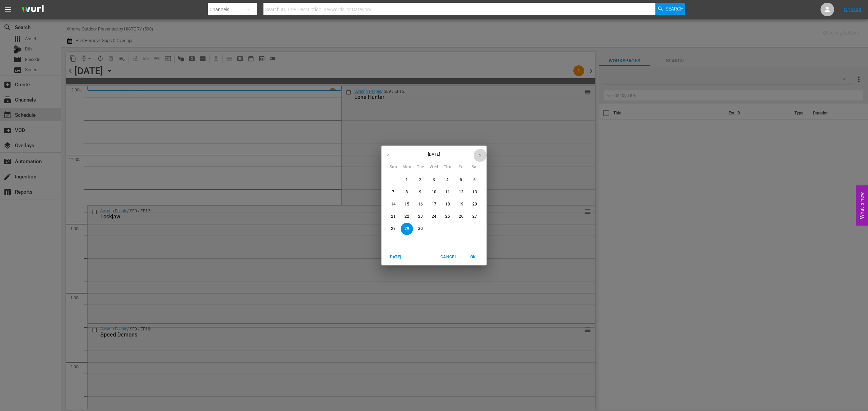 The height and width of the screenshot is (411, 868). I want to click on p: 25, so click(448, 216).